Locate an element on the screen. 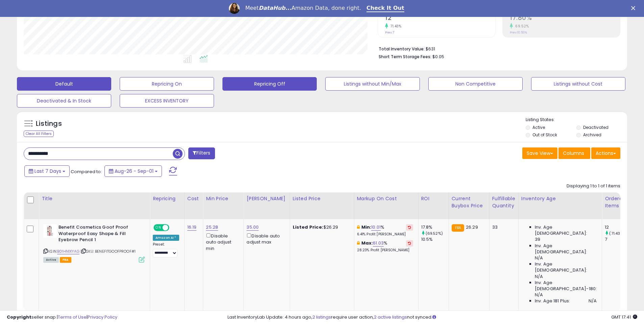  b: Benefit Cosmetics Goof Proof Waterproof Easy Shape & Fill Eyebrow Pencil 1 is located at coordinates (100, 235).